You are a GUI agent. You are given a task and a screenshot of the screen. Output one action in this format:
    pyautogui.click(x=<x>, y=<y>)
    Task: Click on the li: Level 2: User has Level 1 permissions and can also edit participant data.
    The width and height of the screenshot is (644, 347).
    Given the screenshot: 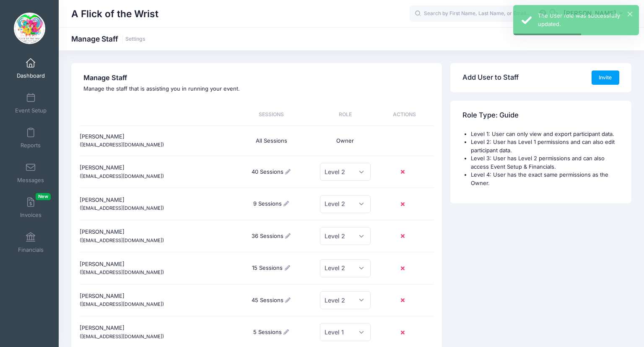 What is the action you would take?
    pyautogui.click(x=545, y=146)
    